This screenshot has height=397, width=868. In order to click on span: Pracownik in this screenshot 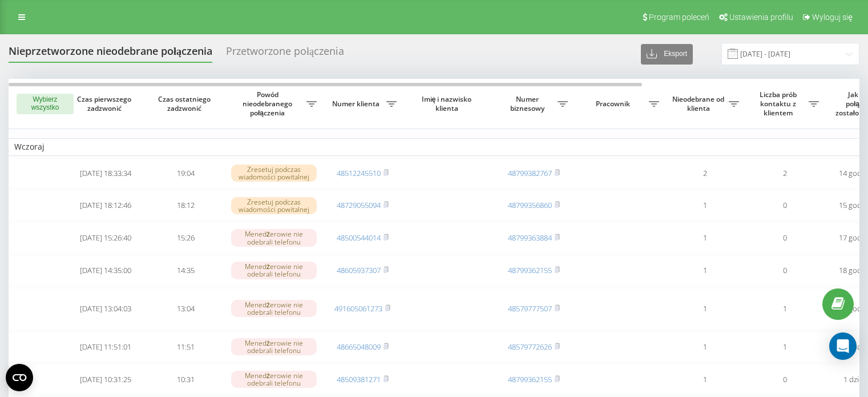, I will do `click(614, 104)`.